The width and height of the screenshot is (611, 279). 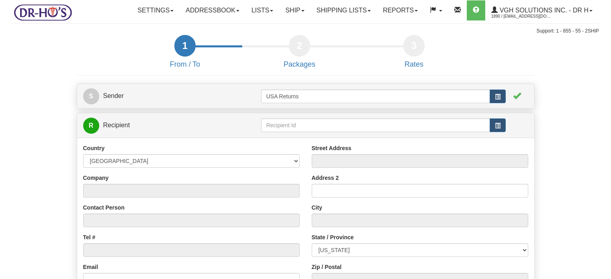 I want to click on a: Reports, so click(x=400, y=10).